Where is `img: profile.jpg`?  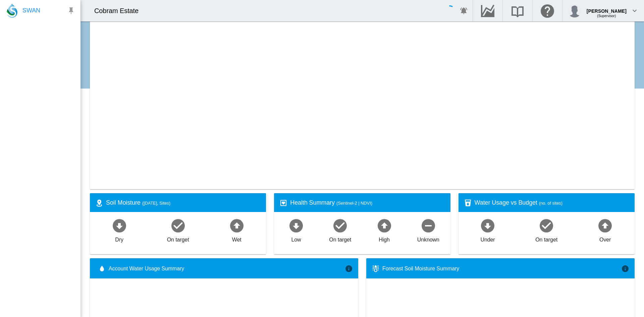
img: profile.jpg is located at coordinates (575, 11).